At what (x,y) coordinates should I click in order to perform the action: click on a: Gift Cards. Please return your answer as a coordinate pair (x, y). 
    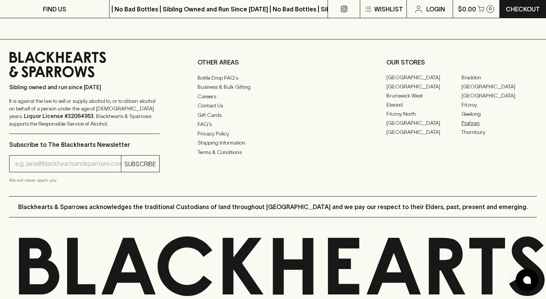
    Looking at the image, I should click on (273, 115).